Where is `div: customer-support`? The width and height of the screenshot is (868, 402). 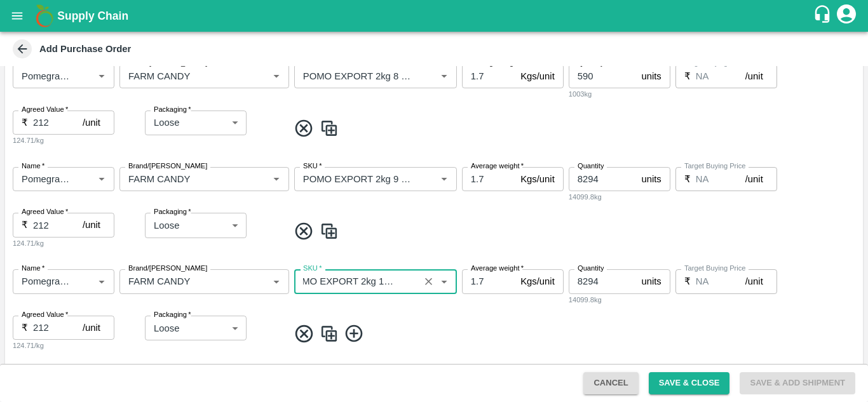 div: customer-support is located at coordinates (824, 16).